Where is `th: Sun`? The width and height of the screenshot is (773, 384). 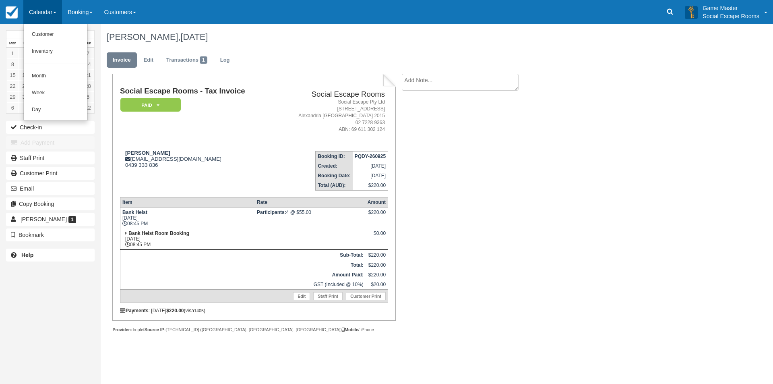
th: Sun is located at coordinates (88, 44).